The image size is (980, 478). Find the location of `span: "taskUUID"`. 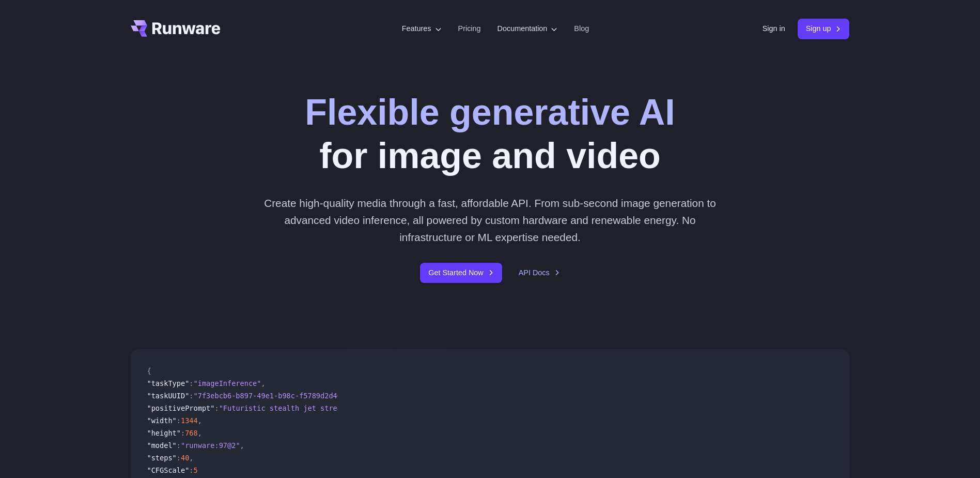

span: "taskUUID" is located at coordinates (169, 396).